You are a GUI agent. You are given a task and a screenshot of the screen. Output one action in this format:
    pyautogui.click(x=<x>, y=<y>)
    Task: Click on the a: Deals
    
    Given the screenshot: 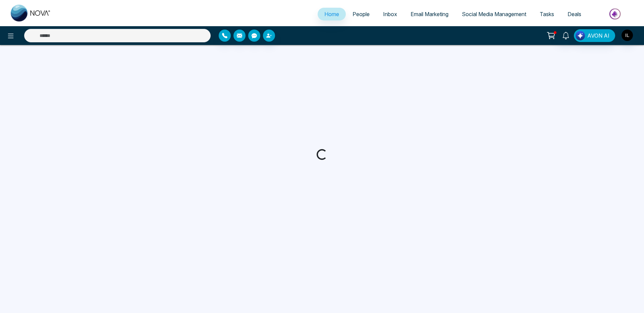 What is the action you would take?
    pyautogui.click(x=574, y=14)
    